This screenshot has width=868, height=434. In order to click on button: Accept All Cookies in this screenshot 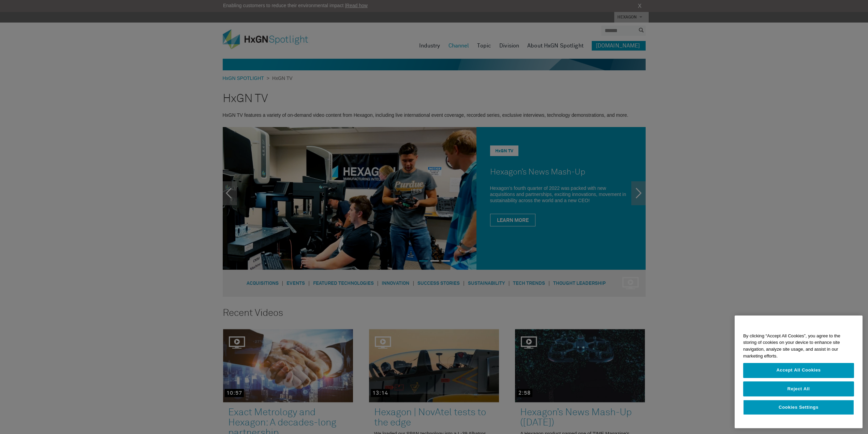, I will do `click(798, 370)`.